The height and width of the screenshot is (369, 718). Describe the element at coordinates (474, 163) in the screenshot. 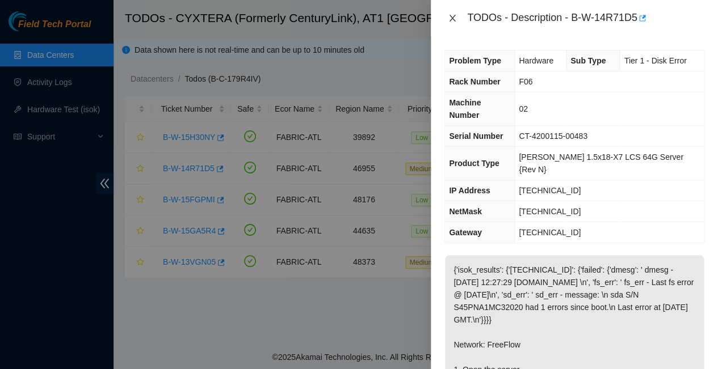

I see `span: Product Type` at that location.